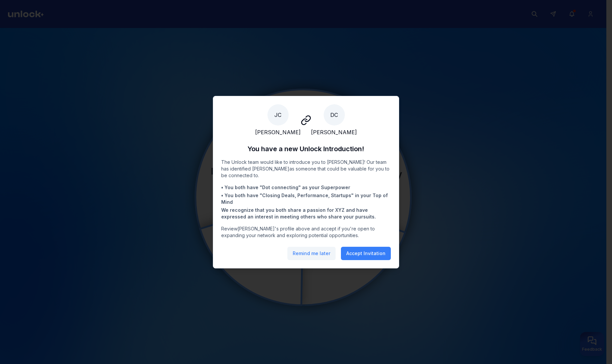 Image resolution: width=612 pixels, height=364 pixels. What do you see at coordinates (306, 199) in the screenshot?
I see `li: • You both have " Closing Deals, Performance, Startups " in your Top of Mind` at bounding box center [306, 199].